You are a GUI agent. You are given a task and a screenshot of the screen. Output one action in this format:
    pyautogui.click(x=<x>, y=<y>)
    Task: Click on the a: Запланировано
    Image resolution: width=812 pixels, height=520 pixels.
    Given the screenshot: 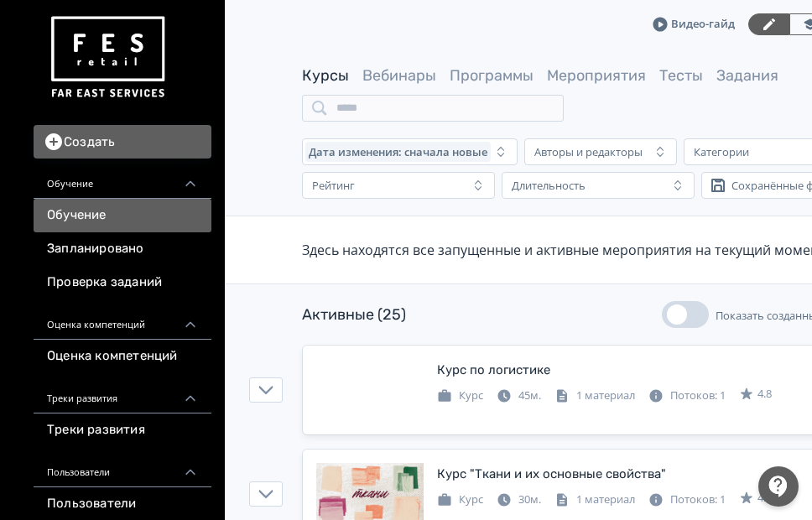 What is the action you would take?
    pyautogui.click(x=123, y=249)
    